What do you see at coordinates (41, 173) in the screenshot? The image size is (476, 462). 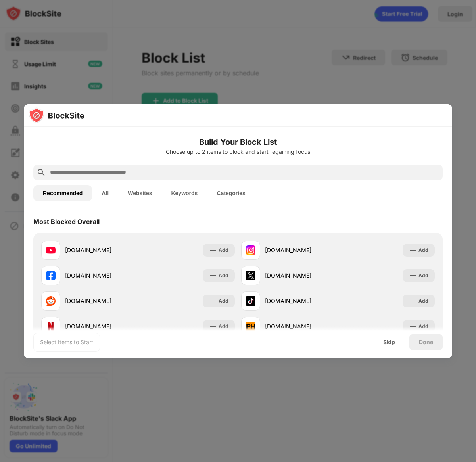 I see `img: search.svg` at bounding box center [41, 173].